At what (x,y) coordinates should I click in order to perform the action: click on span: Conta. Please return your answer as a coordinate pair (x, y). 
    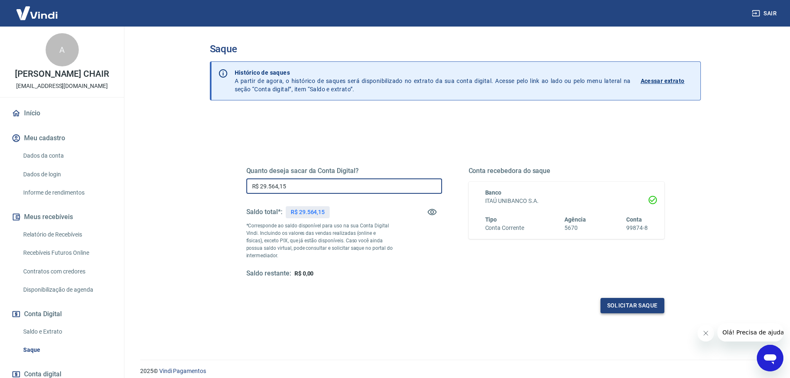
    Looking at the image, I should click on (634, 219).